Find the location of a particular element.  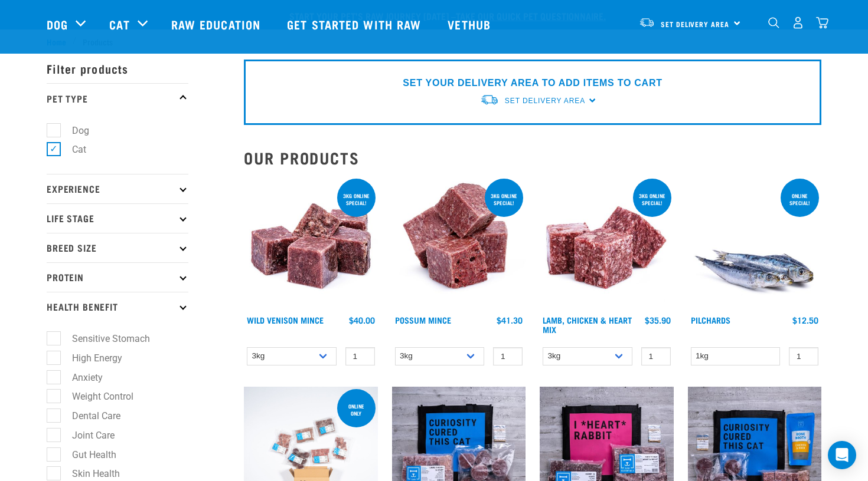

label: Dental Care is located at coordinates (89, 416).